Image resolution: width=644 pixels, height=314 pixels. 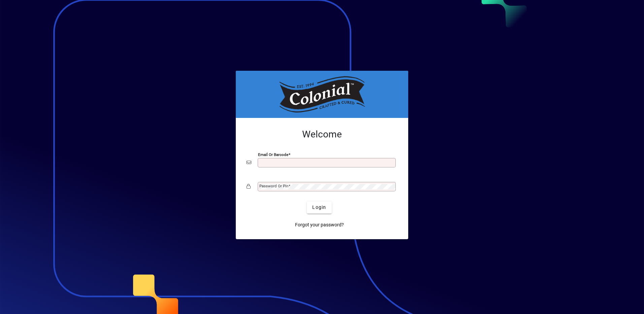 What do you see at coordinates (319, 225) in the screenshot?
I see `a: Forgot your password?` at bounding box center [319, 225].